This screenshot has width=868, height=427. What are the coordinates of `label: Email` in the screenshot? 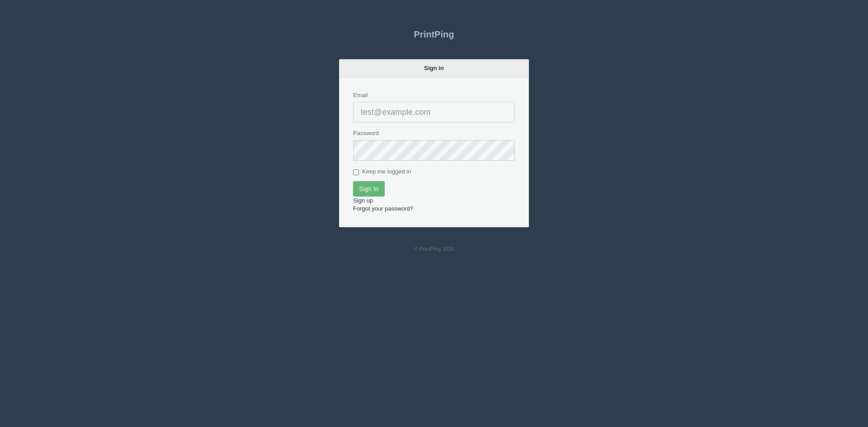 It's located at (360, 95).